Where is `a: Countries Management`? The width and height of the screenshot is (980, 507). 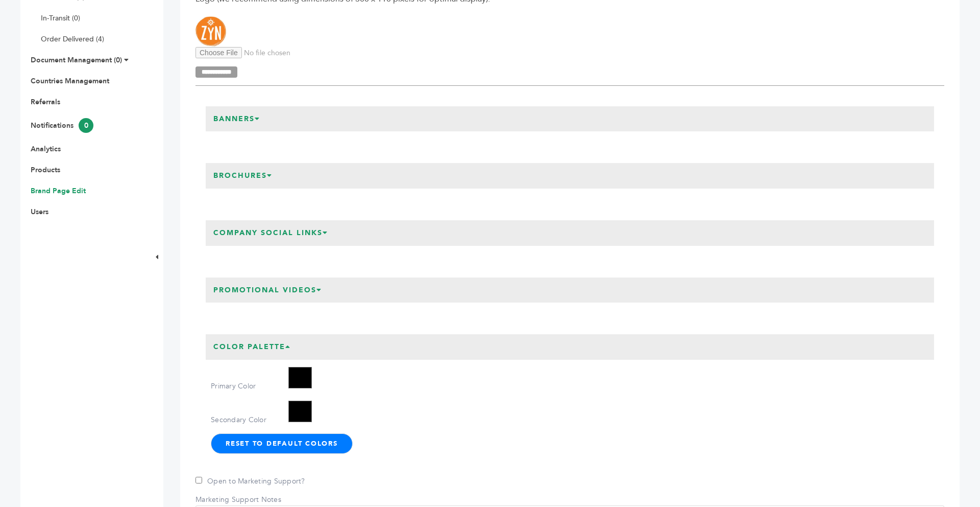
a: Countries Management is located at coordinates (70, 81).